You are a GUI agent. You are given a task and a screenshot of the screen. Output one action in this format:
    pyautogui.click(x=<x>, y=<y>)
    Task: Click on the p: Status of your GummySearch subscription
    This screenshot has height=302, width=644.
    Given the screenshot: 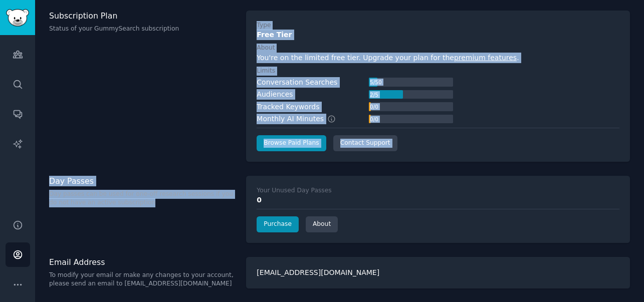 What is the action you would take?
    pyautogui.click(x=142, y=29)
    